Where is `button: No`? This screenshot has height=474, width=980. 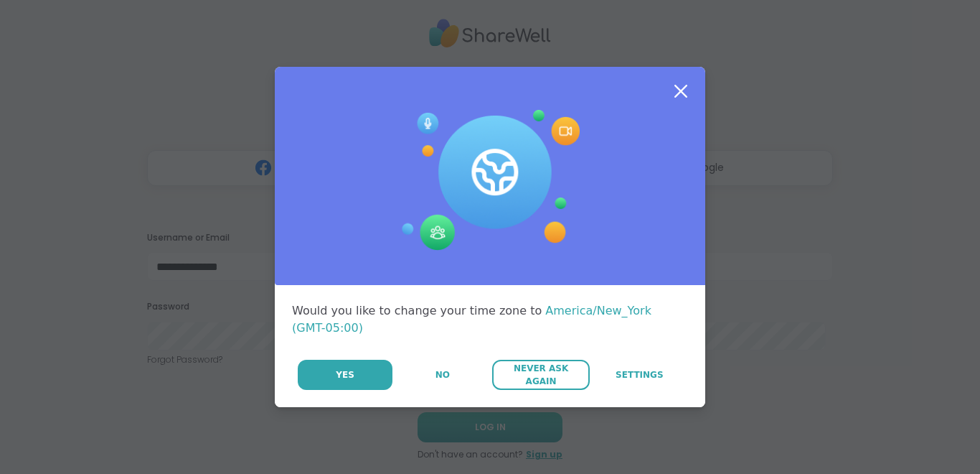 button: No is located at coordinates (442, 375).